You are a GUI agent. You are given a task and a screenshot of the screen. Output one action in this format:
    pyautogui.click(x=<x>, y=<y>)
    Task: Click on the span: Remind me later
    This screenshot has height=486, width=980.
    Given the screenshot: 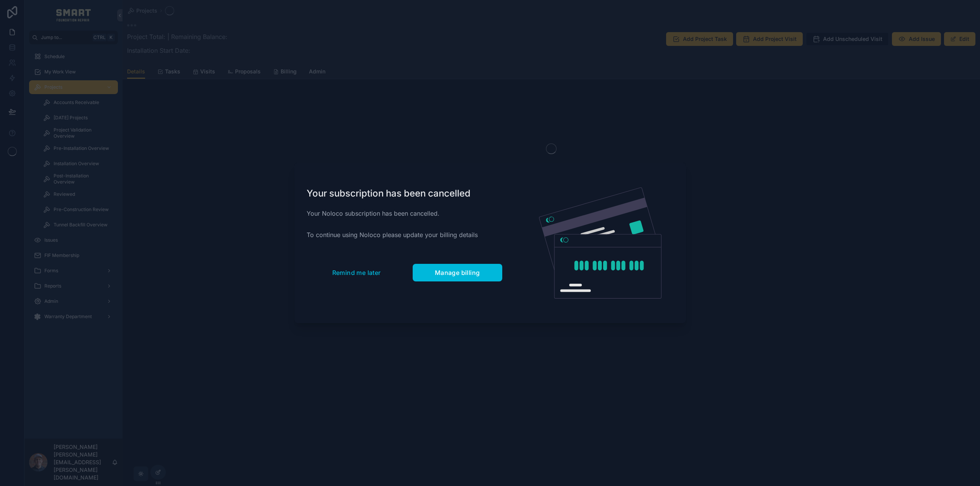 What is the action you would take?
    pyautogui.click(x=356, y=273)
    